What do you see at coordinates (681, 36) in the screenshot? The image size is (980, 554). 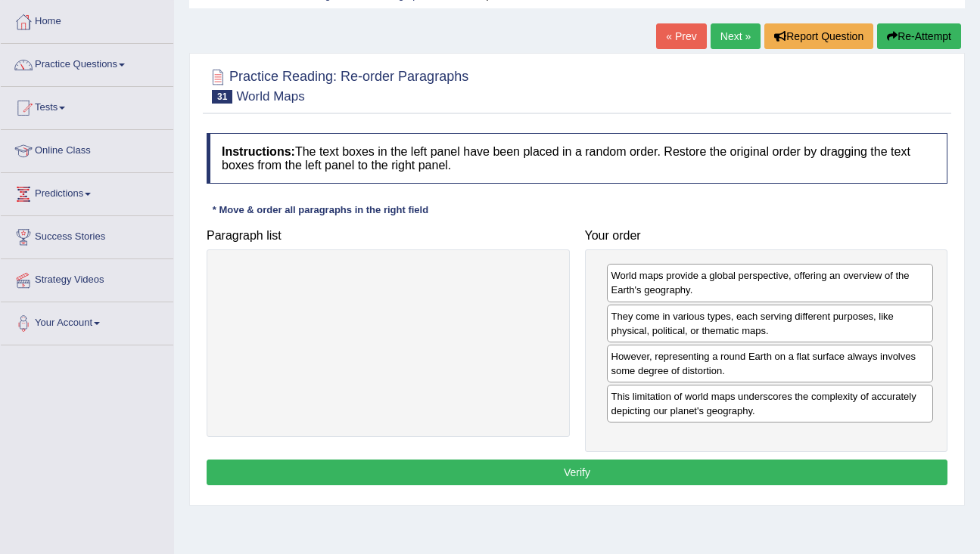 I see `a: « Prev` at bounding box center [681, 36].